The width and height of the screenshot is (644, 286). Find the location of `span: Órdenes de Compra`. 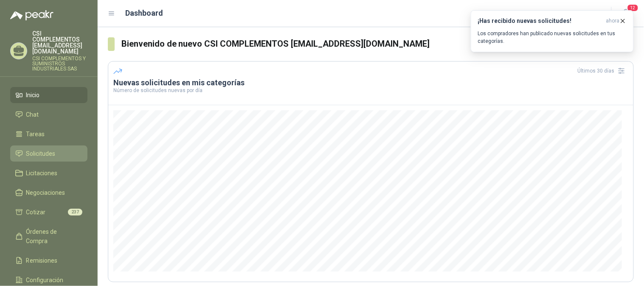

span: Órdenes de Compra is located at coordinates (53, 236).